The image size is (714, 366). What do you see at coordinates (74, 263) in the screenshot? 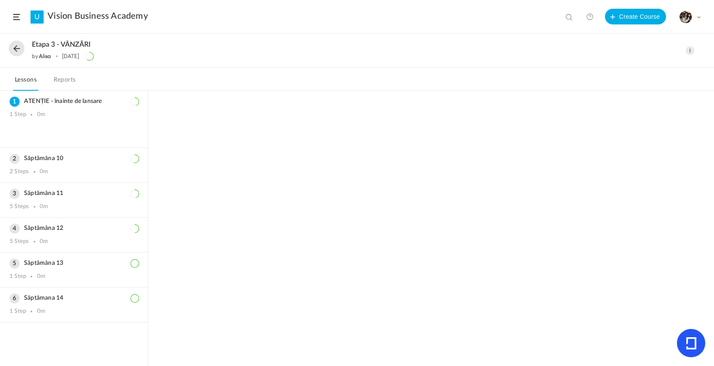
I see `h3: Săptămâna 13` at bounding box center [74, 263].